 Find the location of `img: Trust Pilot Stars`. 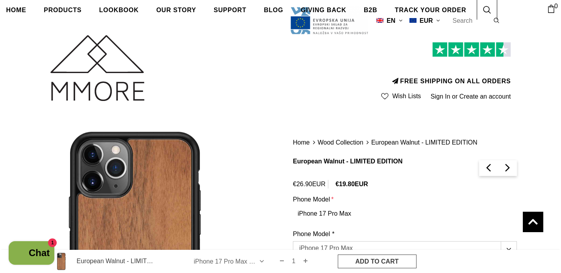

img: Trust Pilot Stars is located at coordinates (471, 50).